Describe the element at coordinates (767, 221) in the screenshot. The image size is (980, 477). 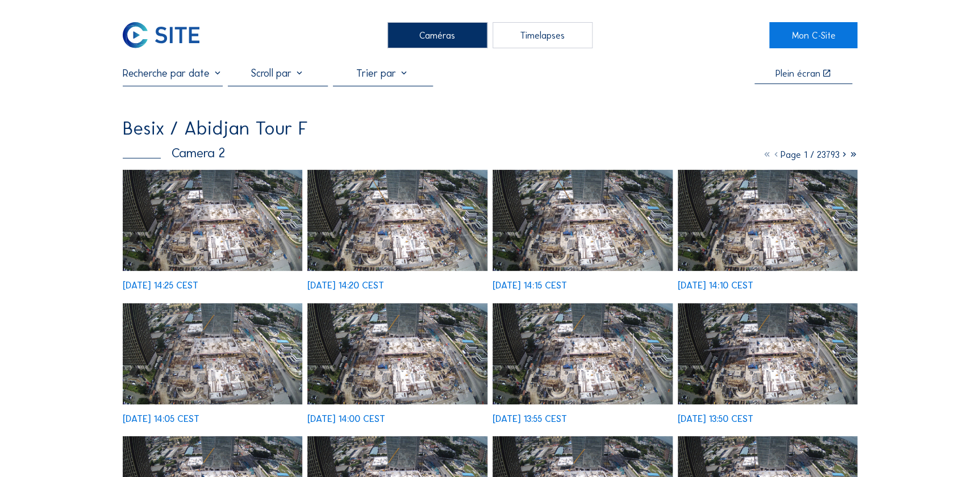
I see `img: image_53825667` at that location.